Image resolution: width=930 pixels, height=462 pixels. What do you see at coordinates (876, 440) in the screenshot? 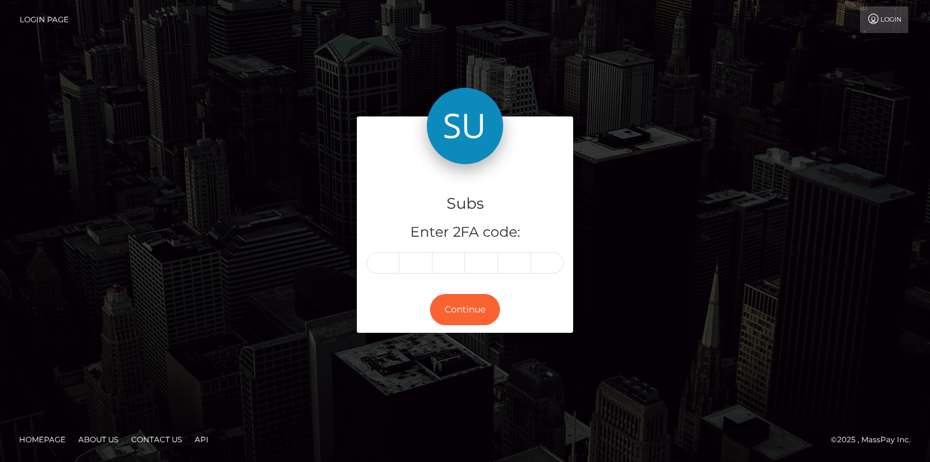
I see `div: © 2025 , MassPay Inc.` at bounding box center [876, 440].